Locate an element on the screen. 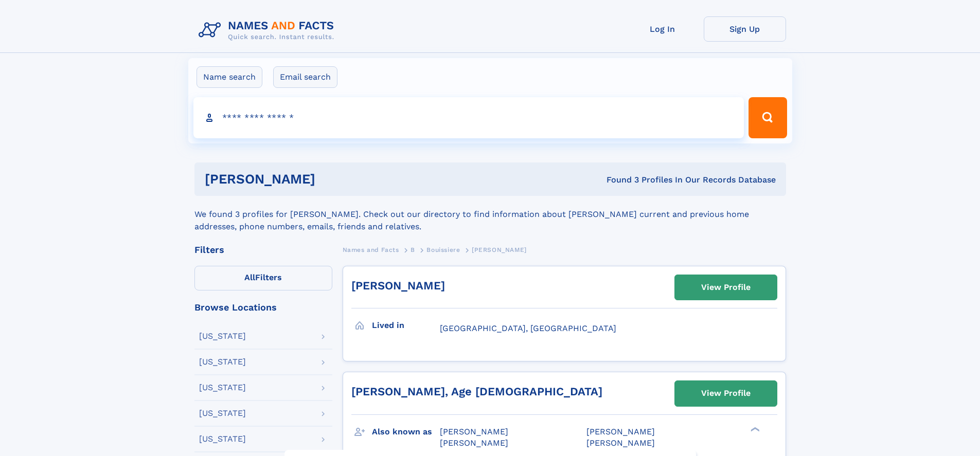  a: B is located at coordinates (413, 249).